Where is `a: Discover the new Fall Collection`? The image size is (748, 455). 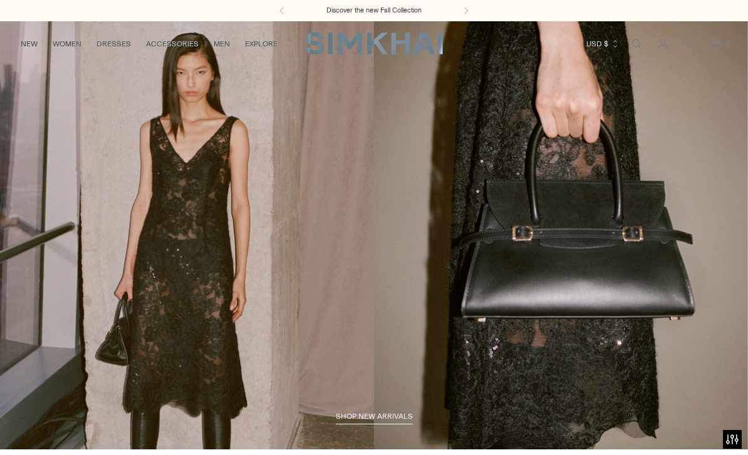 a: Discover the new Fall Collection is located at coordinates (374, 11).